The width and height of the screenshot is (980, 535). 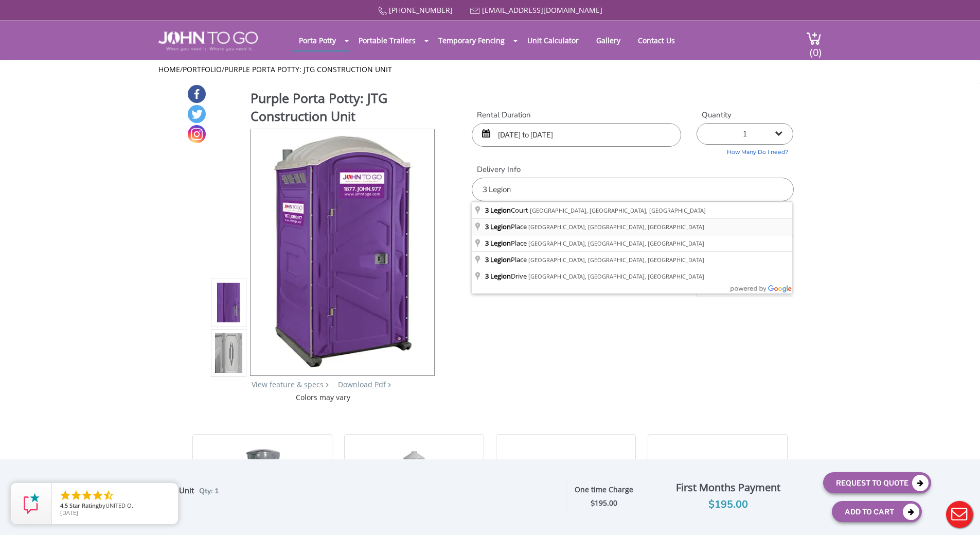 What do you see at coordinates (576, 135) in the screenshot?
I see `input: Start date | End date` at bounding box center [576, 135].